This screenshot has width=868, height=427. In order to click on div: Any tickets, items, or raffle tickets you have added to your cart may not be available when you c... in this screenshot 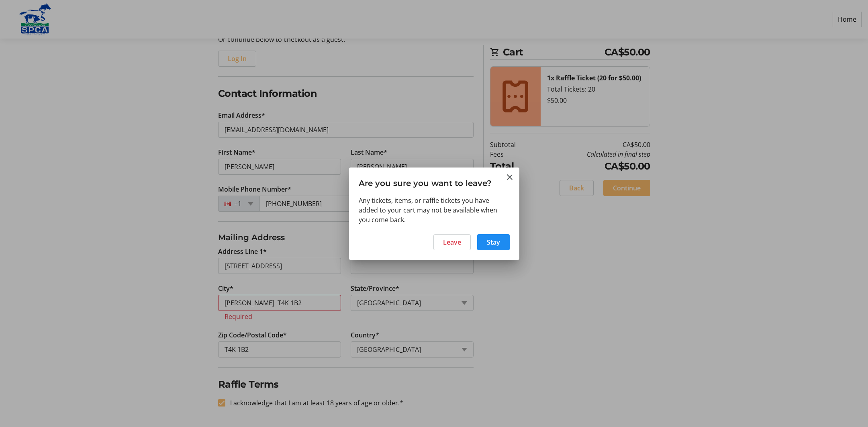, I will do `click(434, 210)`.